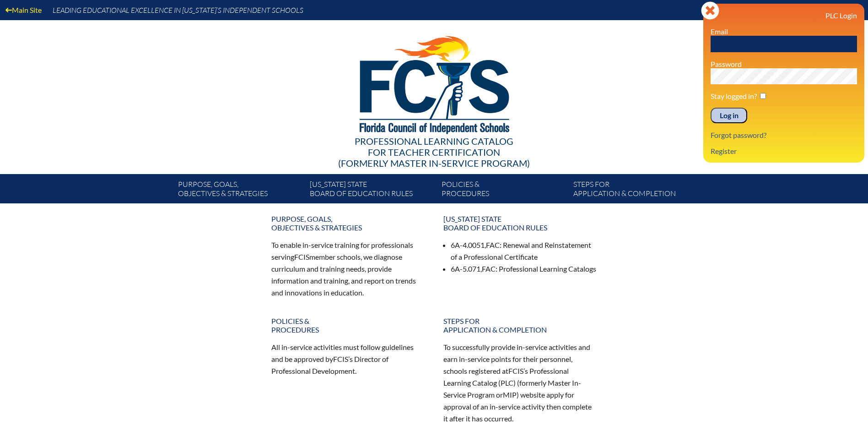 This screenshot has height=437, width=868. What do you see at coordinates (348, 359) in the screenshot?
I see `p: All in-service activities must follow guidelines and be approved by ’s Director of Professional D...` at bounding box center [348, 359].